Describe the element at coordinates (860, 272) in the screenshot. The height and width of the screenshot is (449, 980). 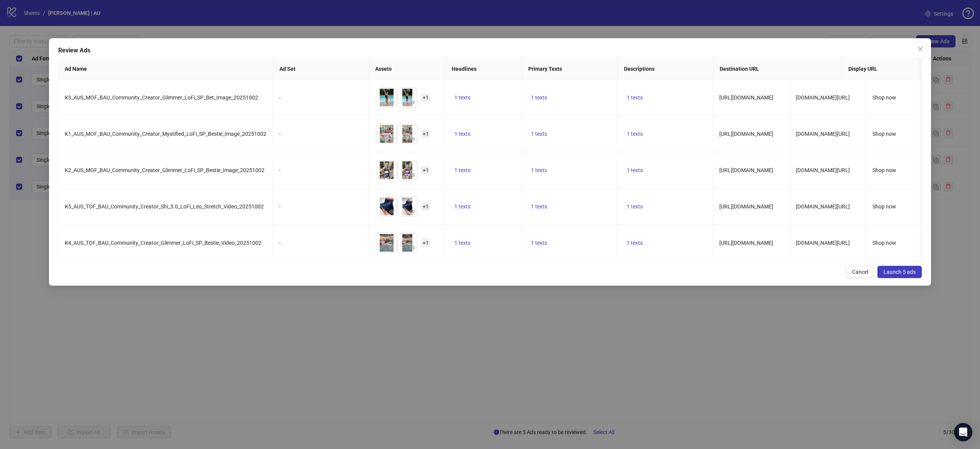
I see `button: Cancel` at that location.